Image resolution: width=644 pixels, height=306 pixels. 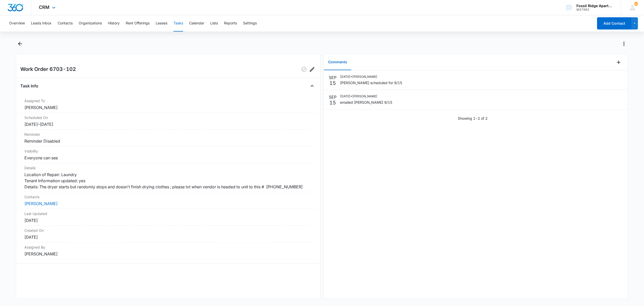 I want to click on div: account name, so click(x=595, y=6).